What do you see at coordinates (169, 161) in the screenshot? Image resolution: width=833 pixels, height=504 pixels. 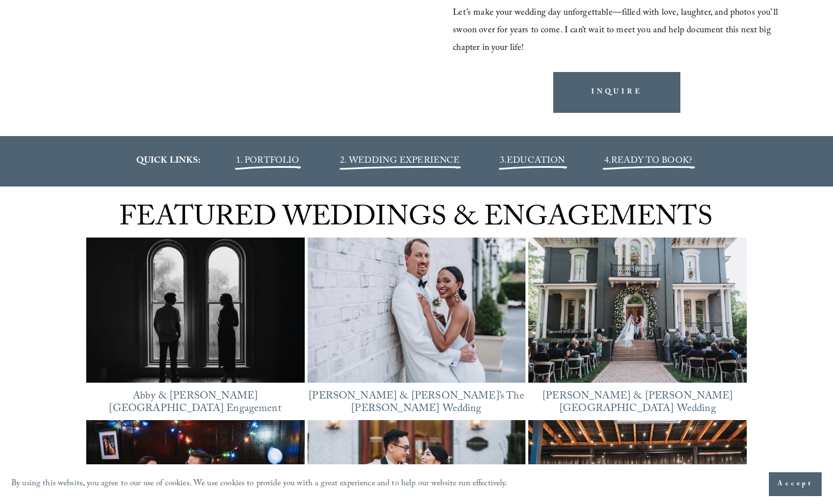 I see `strong: QUICK LINKS:` at bounding box center [169, 161].